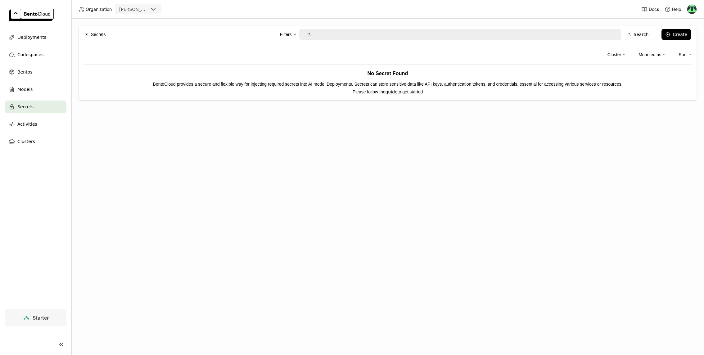 Image resolution: width=704 pixels, height=355 pixels. Describe the element at coordinates (31, 15) in the screenshot. I see `img: logo` at that location.